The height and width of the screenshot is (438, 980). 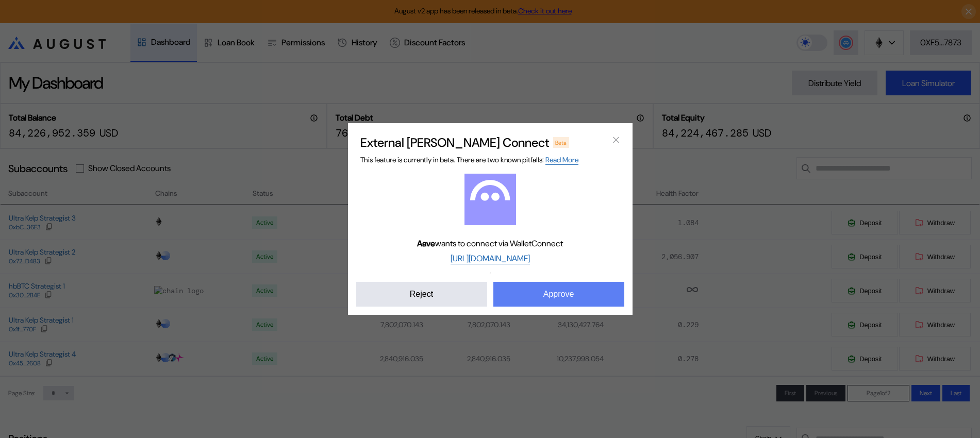 What do you see at coordinates (490, 243) in the screenshot?
I see `span: wants to connect via WalletConnect` at bounding box center [490, 243].